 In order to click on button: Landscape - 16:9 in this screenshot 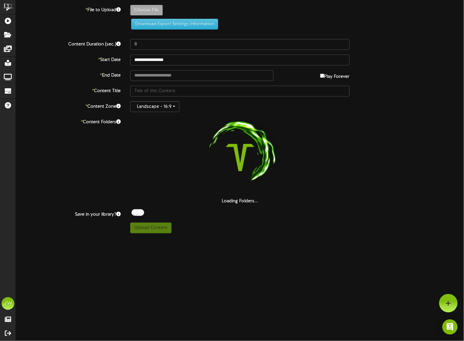, I will do `click(155, 107)`.